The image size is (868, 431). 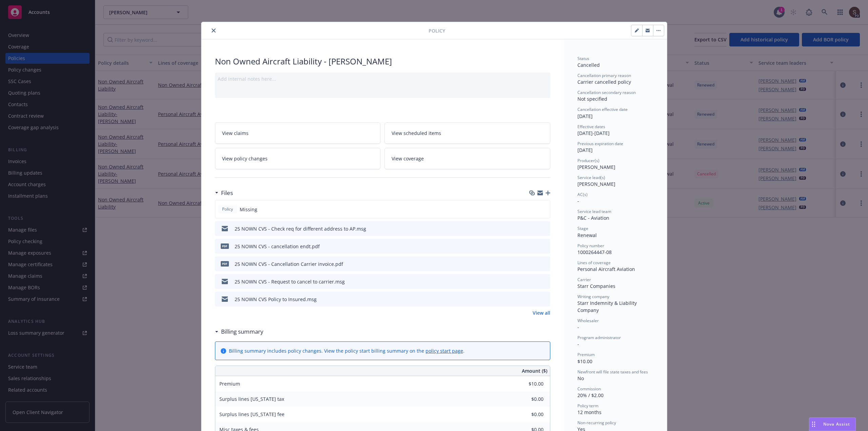 What do you see at coordinates (534, 371) in the screenshot?
I see `span: Amount ($)` at bounding box center [534, 371].